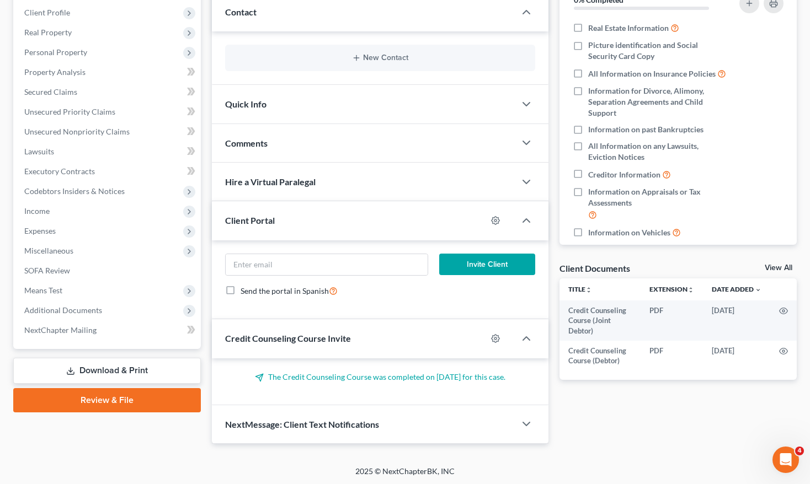  Describe the element at coordinates (736, 289) in the screenshot. I see `a: Date Added expand_more` at that location.